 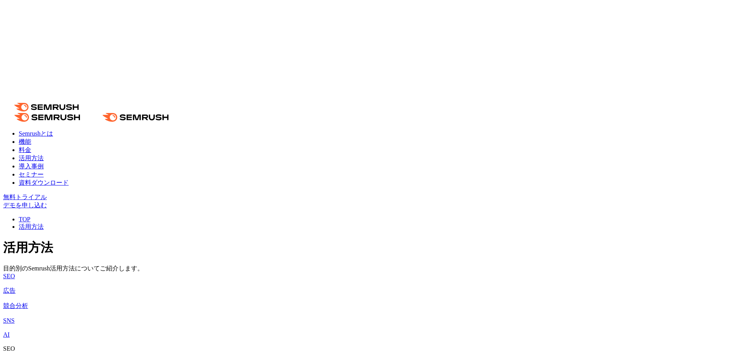 I want to click on a: AI, so click(x=371, y=335).